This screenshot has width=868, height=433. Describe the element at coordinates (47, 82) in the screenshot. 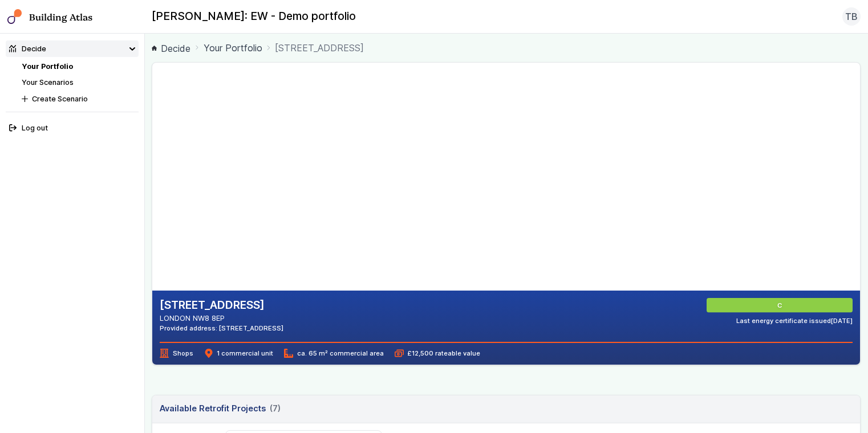

I see `a: Your Scenarios` at that location.